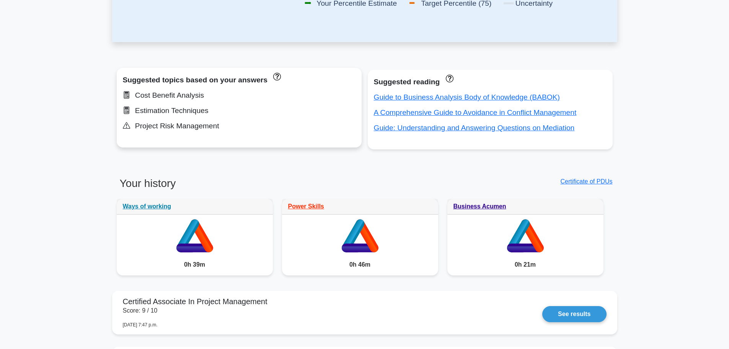  What do you see at coordinates (239, 186) in the screenshot?
I see `h3: Your history` at bounding box center [239, 186].